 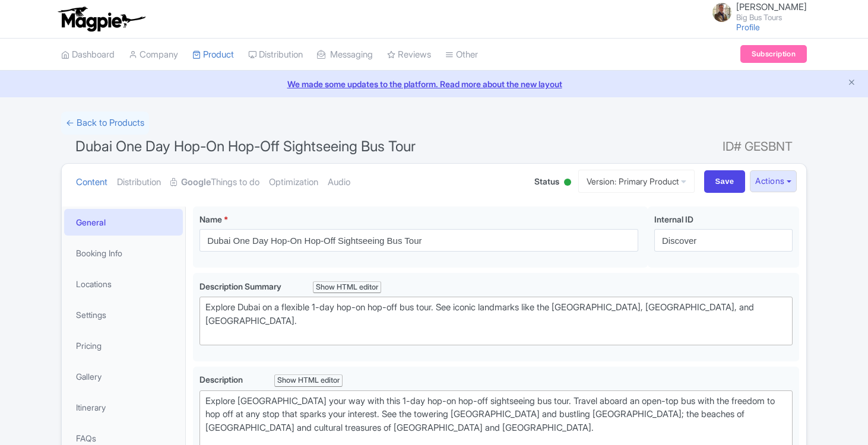 What do you see at coordinates (213, 55) in the screenshot?
I see `a: Product` at bounding box center [213, 55].